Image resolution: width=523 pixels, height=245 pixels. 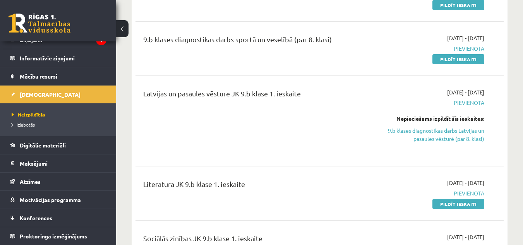 I want to click on a: Konferences, so click(x=58, y=218).